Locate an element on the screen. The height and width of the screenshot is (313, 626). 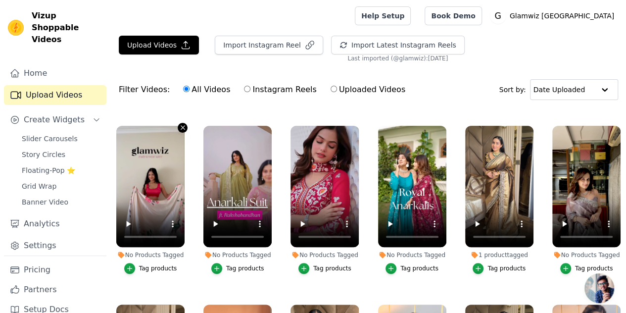
button: Video Delete is located at coordinates (183, 128).